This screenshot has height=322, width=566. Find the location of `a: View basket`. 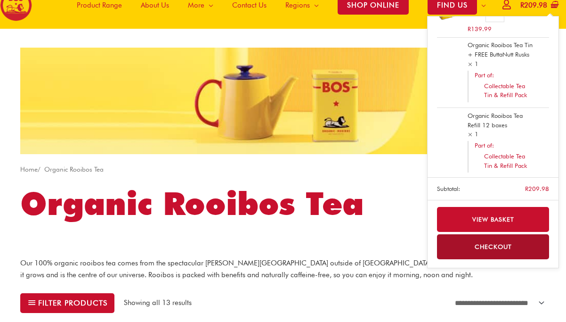

a: View basket is located at coordinates (493, 219).